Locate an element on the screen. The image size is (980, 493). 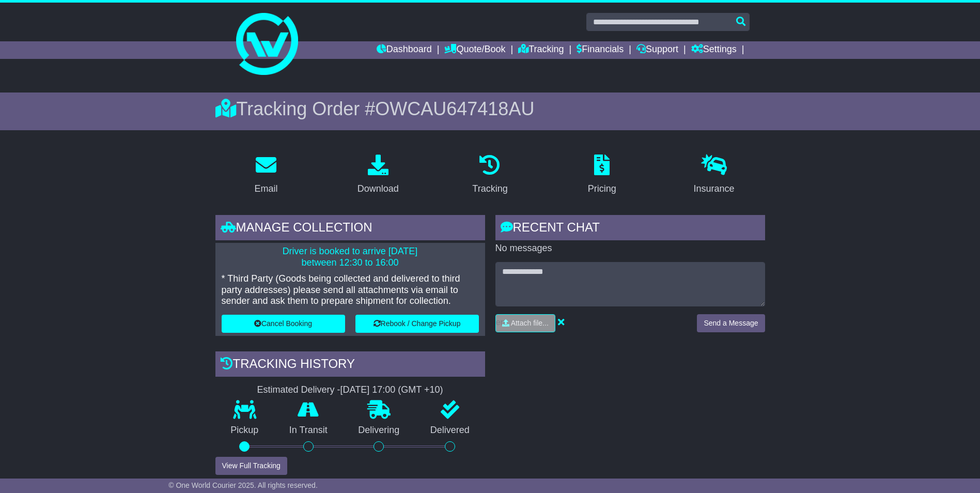
div: Insurance is located at coordinates (714, 189).